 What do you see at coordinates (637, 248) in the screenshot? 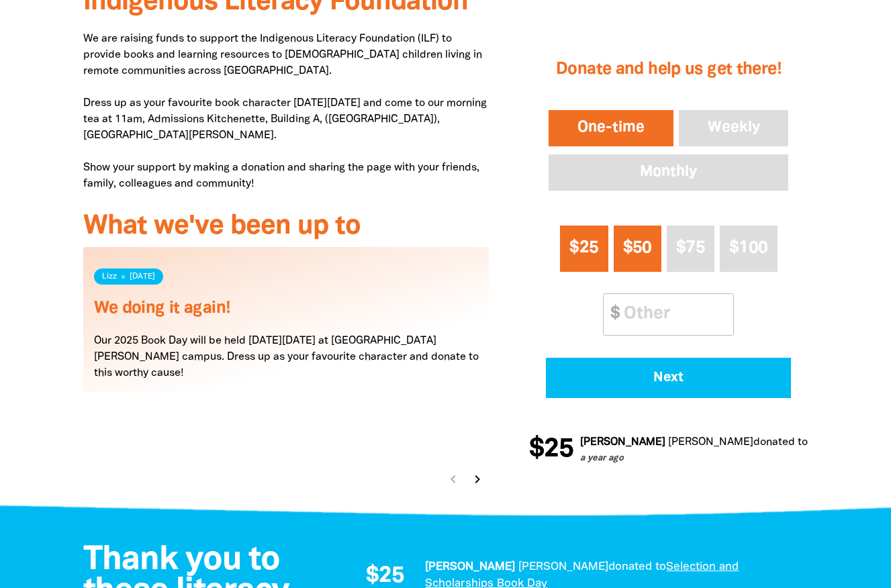
I see `button: $50` at bounding box center [637, 248].